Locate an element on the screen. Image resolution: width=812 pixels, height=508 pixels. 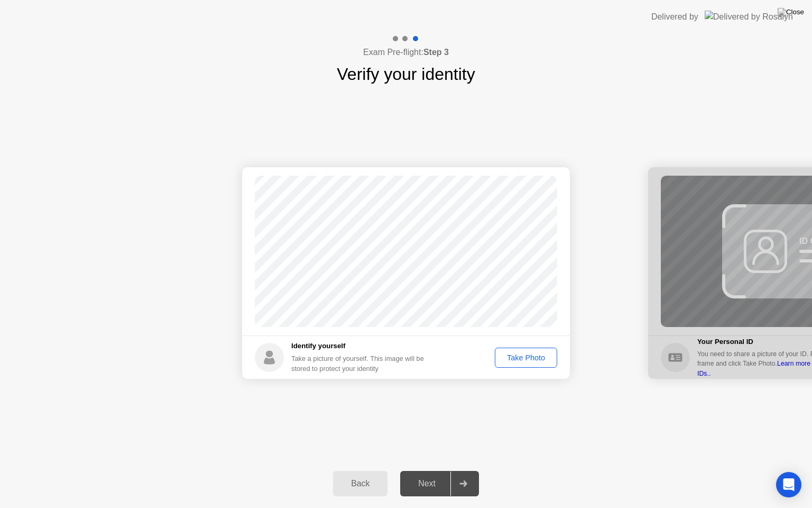
button: Take Photo is located at coordinates (526, 357).